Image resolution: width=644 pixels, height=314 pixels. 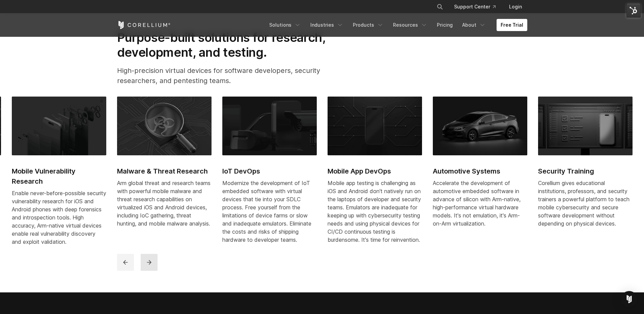 I want to click on a: Products, so click(x=368, y=25).